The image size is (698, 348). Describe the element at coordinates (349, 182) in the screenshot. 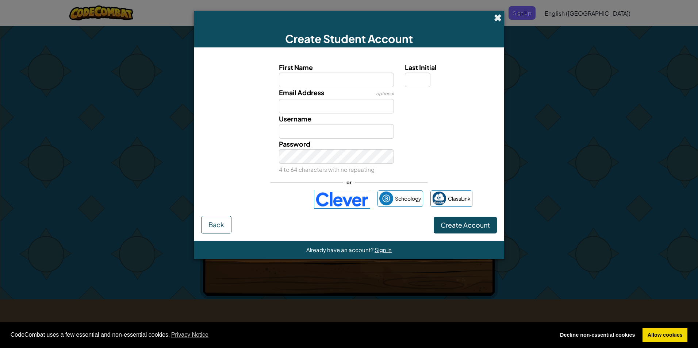

I see `span: or` at that location.